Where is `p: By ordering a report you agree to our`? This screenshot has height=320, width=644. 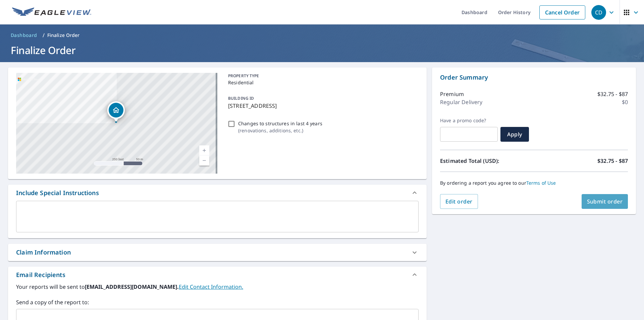 p: By ordering a report you agree to our is located at coordinates (534, 183).